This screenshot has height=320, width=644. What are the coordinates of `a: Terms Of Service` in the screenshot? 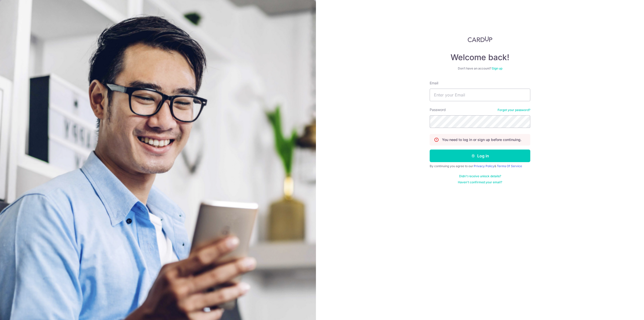 It's located at (510, 166).